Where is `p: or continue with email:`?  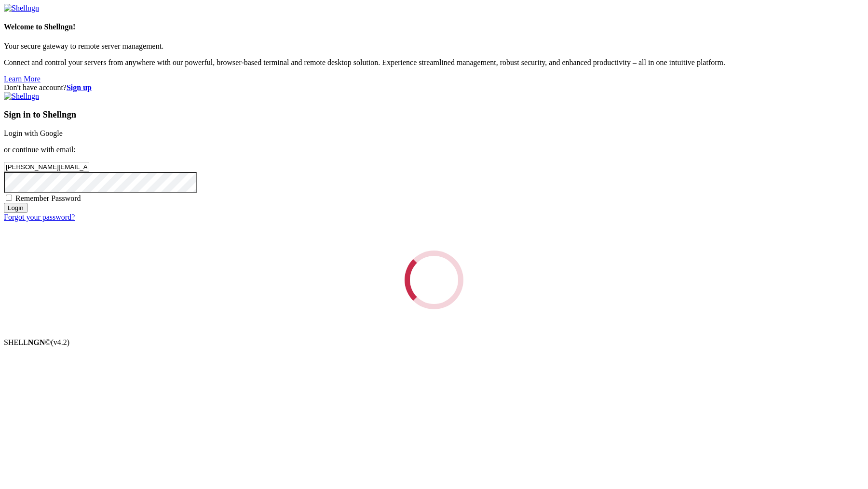
p: or continue with email: is located at coordinates (434, 149).